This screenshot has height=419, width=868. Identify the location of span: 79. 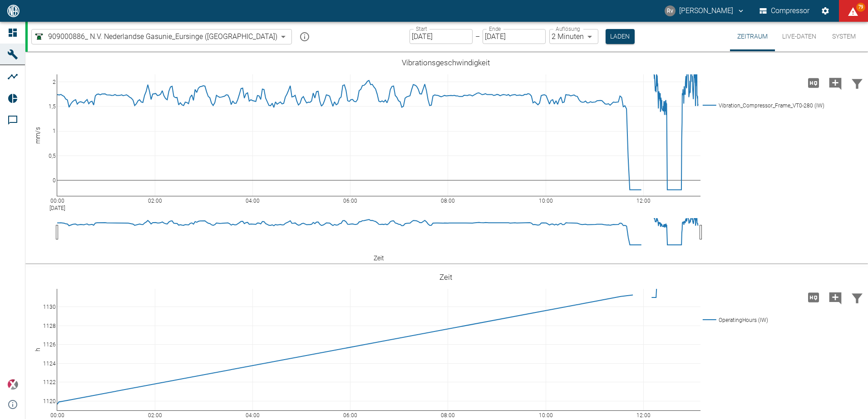
(861, 7).